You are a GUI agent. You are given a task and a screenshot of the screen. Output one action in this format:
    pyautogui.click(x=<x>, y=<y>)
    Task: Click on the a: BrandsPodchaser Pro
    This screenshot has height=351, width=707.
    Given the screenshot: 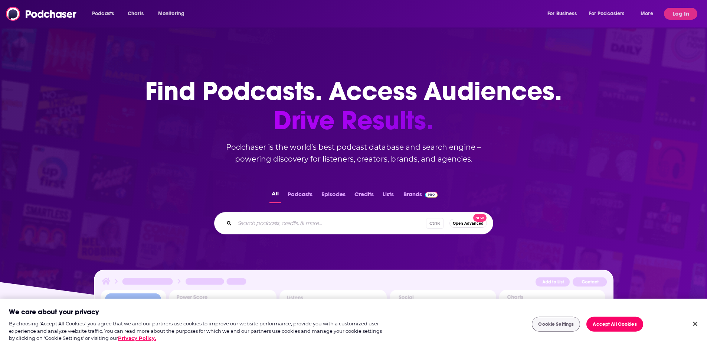 What is the action you would take?
    pyautogui.click(x=420, y=195)
    